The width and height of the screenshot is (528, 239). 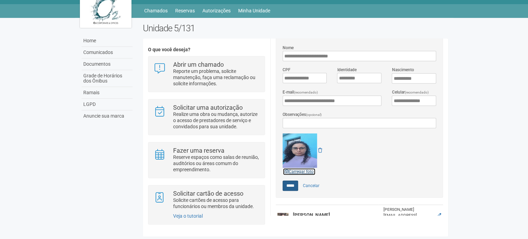 What do you see at coordinates (216, 77) in the screenshot?
I see `p: Reporte um problema, solicite manutenção, faça uma reclamação ou solicite informações.` at bounding box center [216, 77].